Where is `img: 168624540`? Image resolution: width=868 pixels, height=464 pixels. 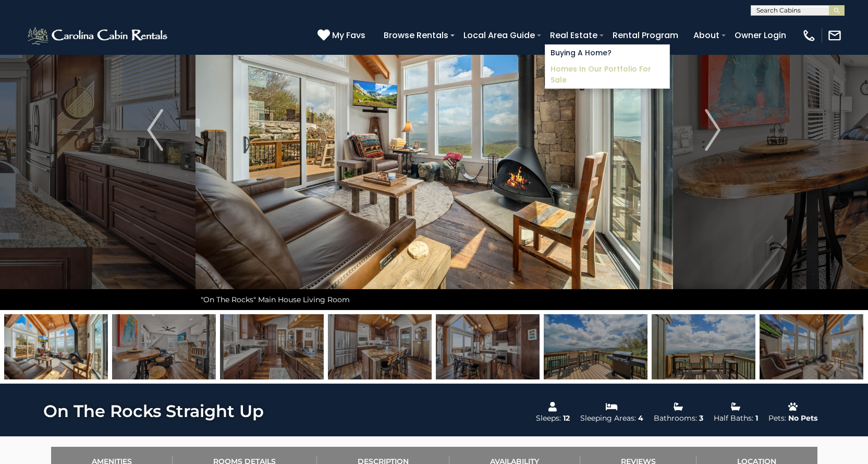 img: 168624540 is located at coordinates (595, 347).